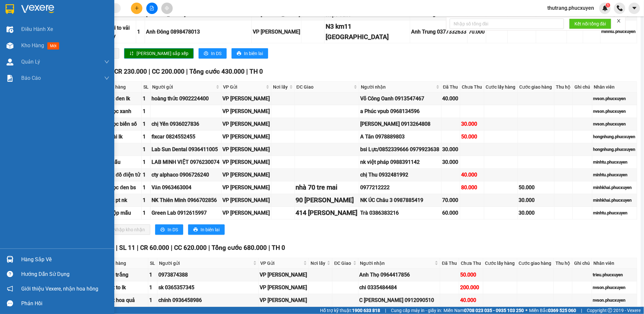  I want to click on span: Điều hành xe, so click(37, 29).